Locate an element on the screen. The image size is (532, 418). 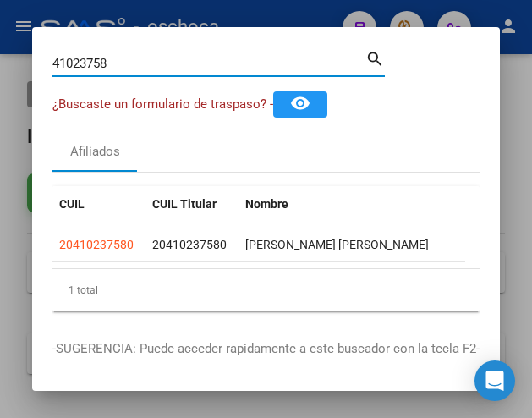
div: 1 total is located at coordinates (266, 290).